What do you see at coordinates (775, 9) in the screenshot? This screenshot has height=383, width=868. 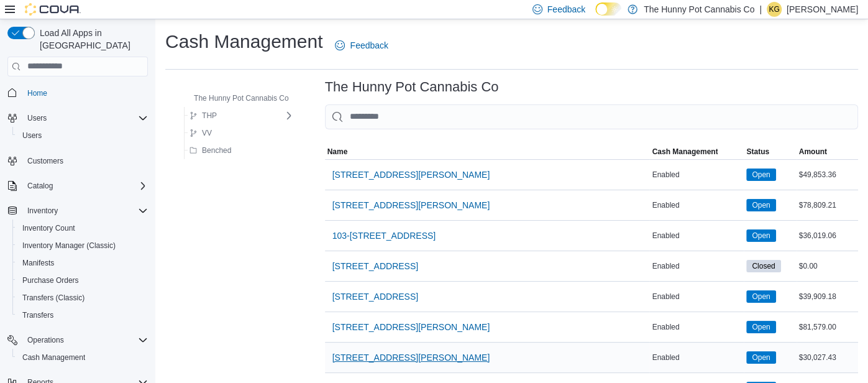 I see `div: Kelsey Gourdine` at bounding box center [775, 9].